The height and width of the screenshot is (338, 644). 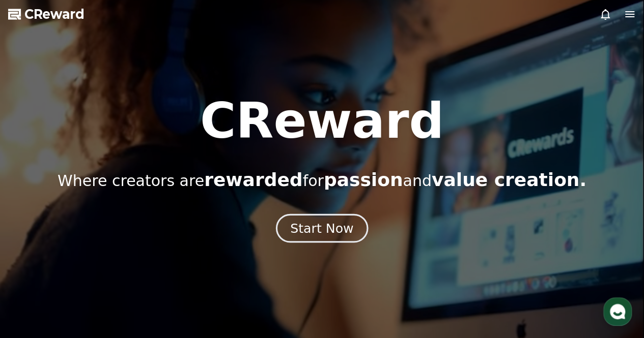 What do you see at coordinates (322, 180) in the screenshot?
I see `p: Where creators are for and` at bounding box center [322, 180].